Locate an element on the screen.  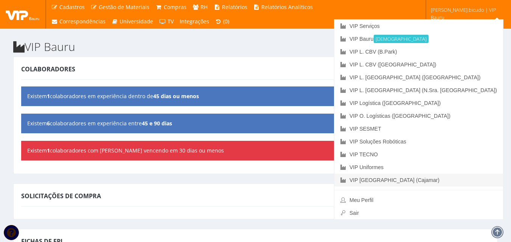
span: Universidade is located at coordinates (136, 21).